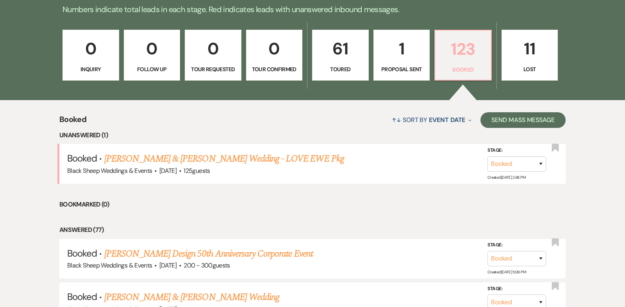 Image resolution: width=625 pixels, height=307 pixels. Describe the element at coordinates (340, 55) in the screenshot. I see `a: 61Toured` at that location.